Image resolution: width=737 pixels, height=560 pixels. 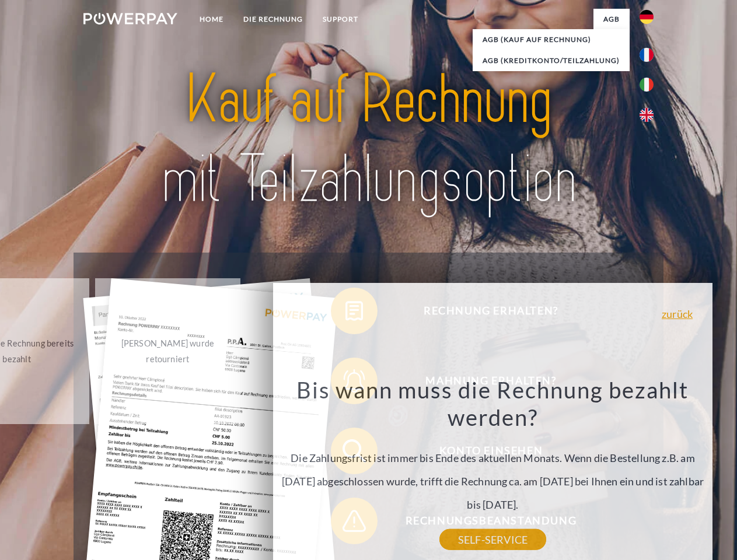 I want to click on img: logo-powerpay-white.svg, so click(x=130, y=19).